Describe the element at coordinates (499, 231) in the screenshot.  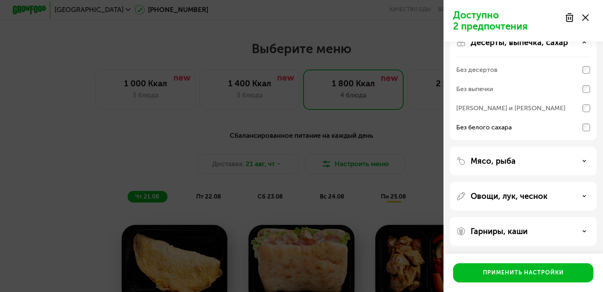
I see `p: Гарниры, каши` at that location.